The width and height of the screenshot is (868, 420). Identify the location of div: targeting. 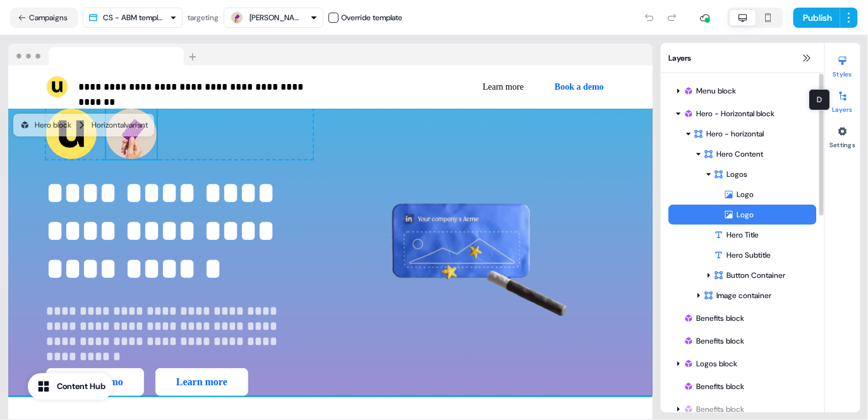
(203, 17).